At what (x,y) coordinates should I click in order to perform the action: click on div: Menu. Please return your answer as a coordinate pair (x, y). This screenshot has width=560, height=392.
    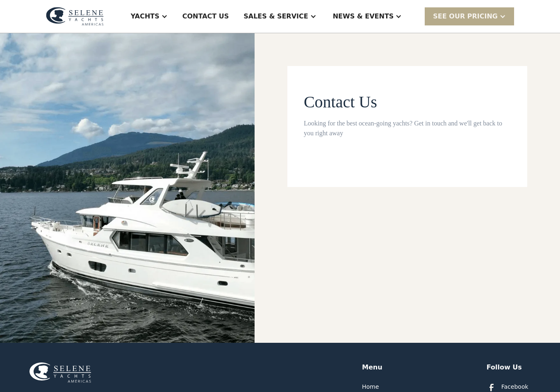
    Looking at the image, I should click on (373, 368).